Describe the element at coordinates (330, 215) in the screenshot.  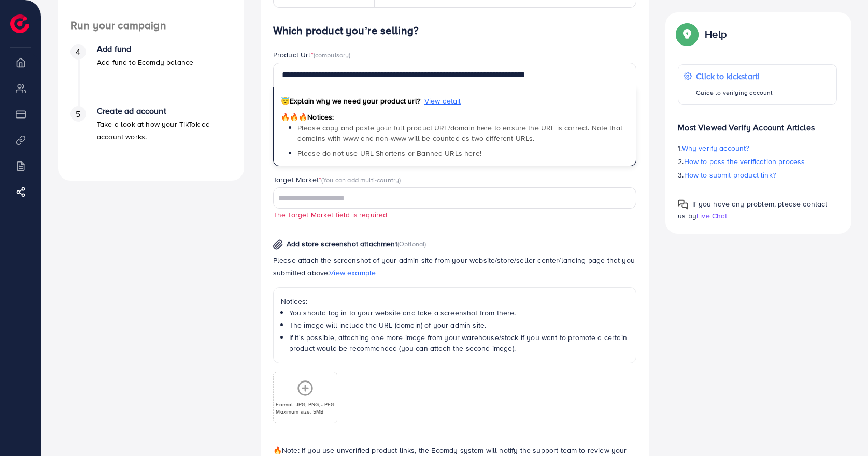
I see `small: The Target Market field is required` at that location.